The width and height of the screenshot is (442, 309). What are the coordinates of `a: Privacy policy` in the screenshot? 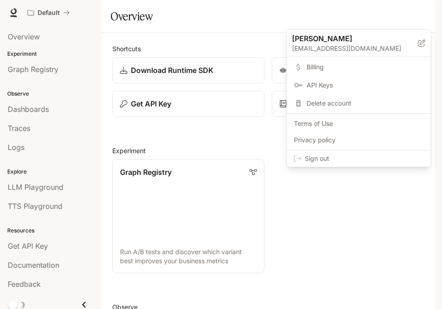 It's located at (358, 140).